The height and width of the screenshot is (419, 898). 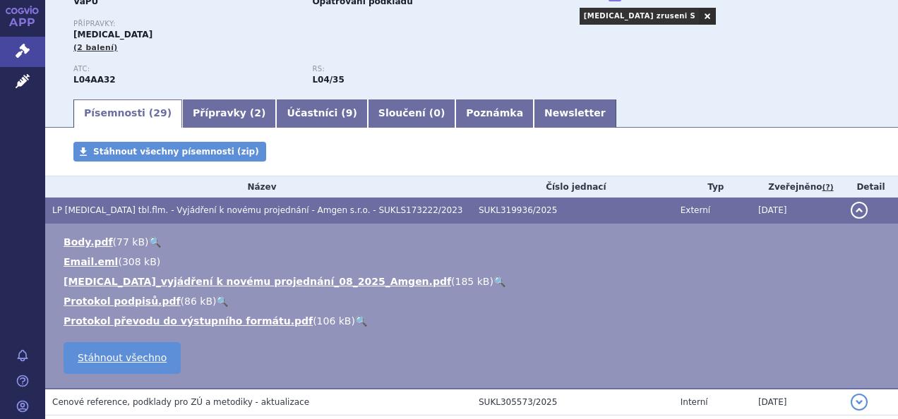 What do you see at coordinates (188, 321) in the screenshot?
I see `a: Protokol převodu do výstupního formátu.pdf` at bounding box center [188, 321].